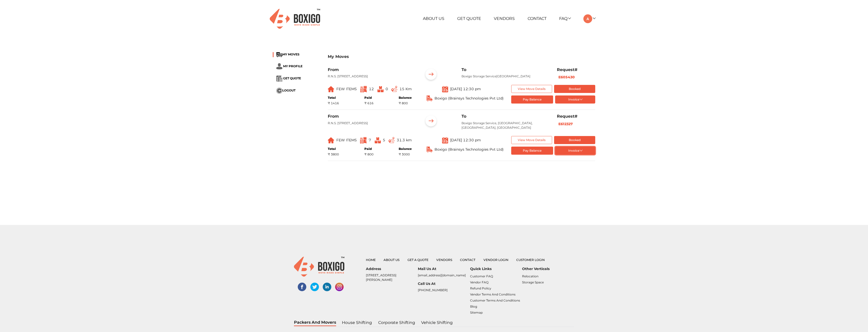 Image resolution: width=868 pixels, height=332 pixels. I want to click on b: E605430, so click(566, 77).